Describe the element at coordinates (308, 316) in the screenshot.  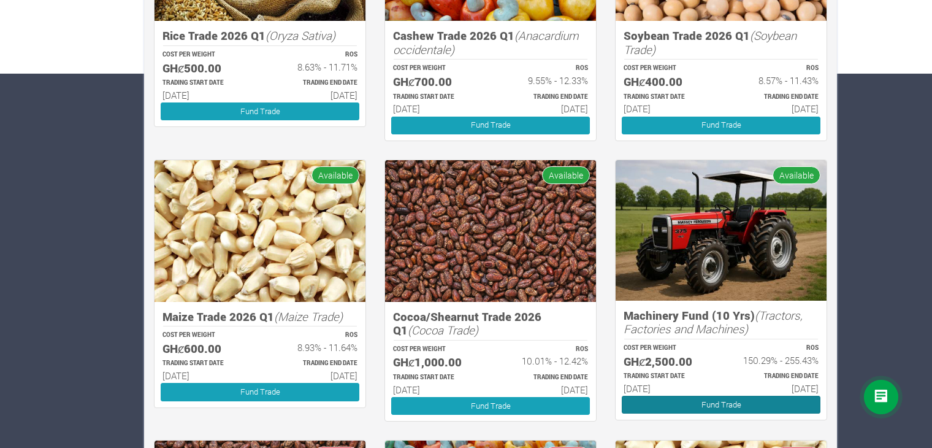
I see `i: (Maize Trade)` at that location.